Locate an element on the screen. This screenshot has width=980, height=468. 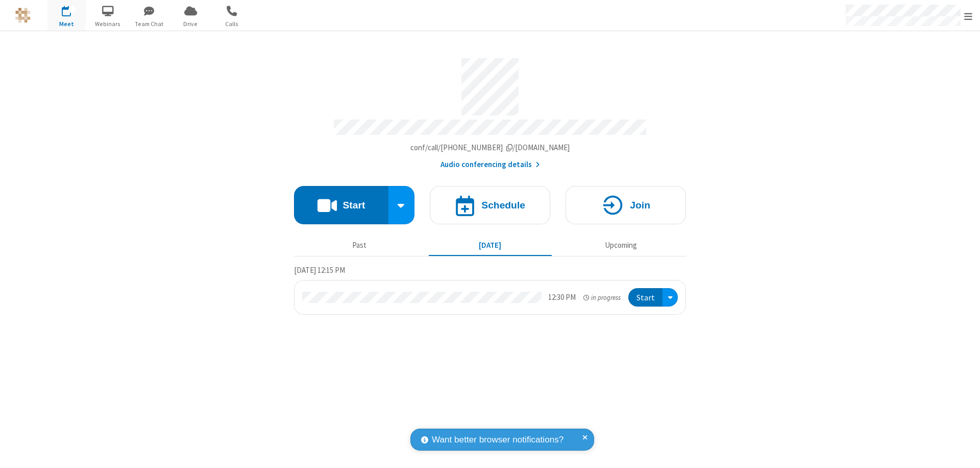
button: Join is located at coordinates (626, 205).